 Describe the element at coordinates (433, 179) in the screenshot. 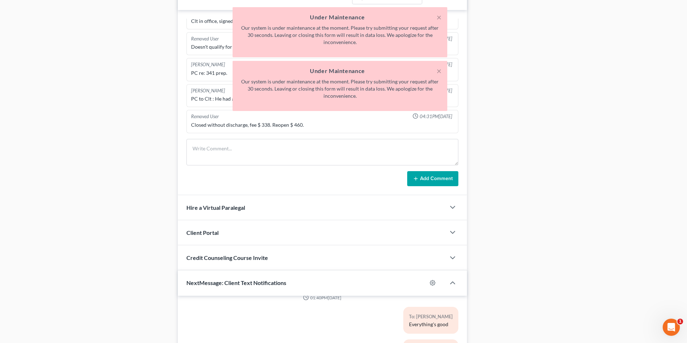

I see `button: Add Comment` at that location.